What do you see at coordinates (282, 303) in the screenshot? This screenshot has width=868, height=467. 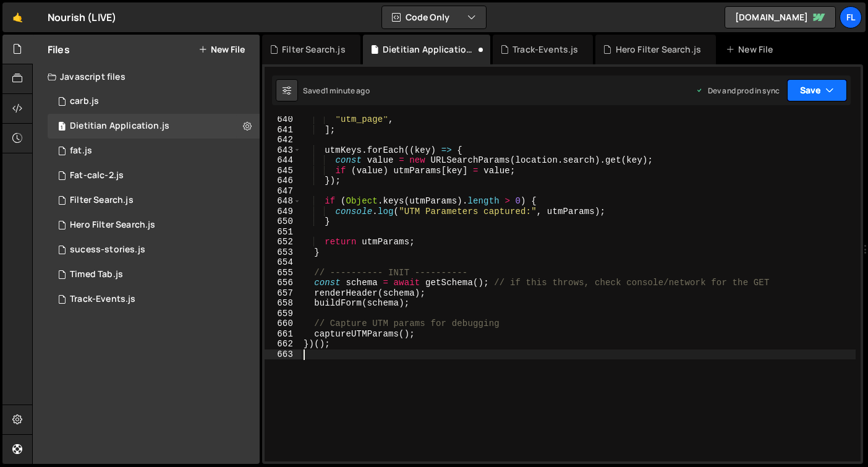 I see `div: 658` at bounding box center [282, 303].